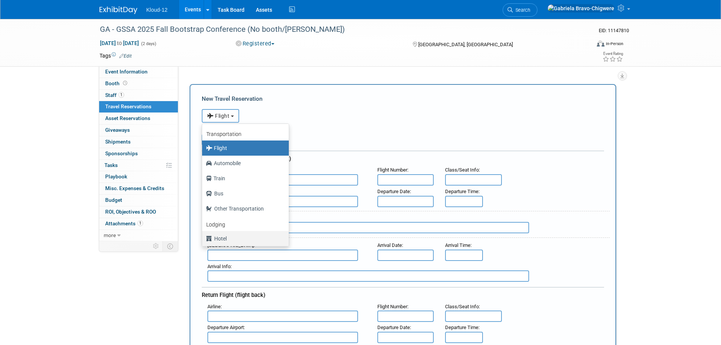  I want to click on td: Toggle Event Tabs, so click(170, 246).